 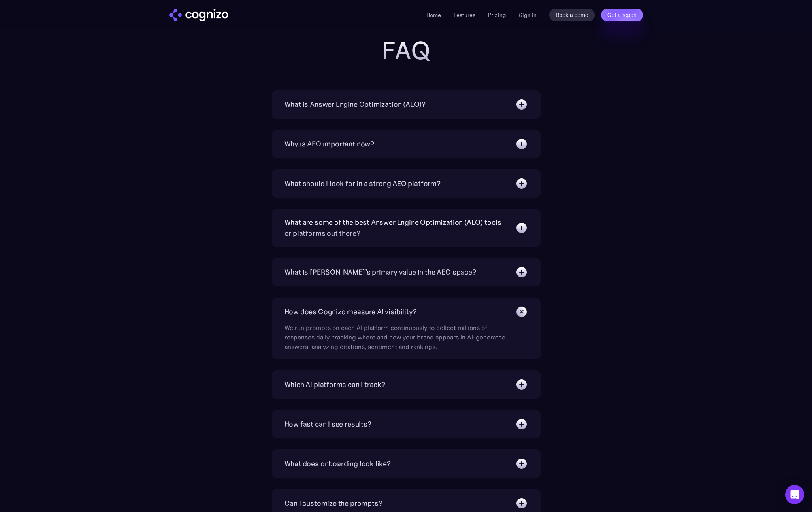 I want to click on a: home, so click(x=199, y=15).